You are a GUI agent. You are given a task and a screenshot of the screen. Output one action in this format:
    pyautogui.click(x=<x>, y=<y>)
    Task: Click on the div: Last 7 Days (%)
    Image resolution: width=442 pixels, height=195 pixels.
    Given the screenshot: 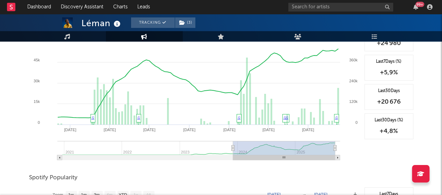 What is the action you would take?
    pyautogui.click(x=389, y=62)
    